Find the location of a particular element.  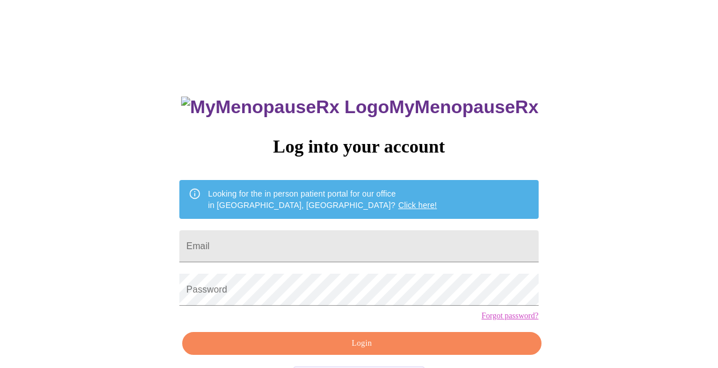

h3: MyMenopauseRx is located at coordinates (360, 107).